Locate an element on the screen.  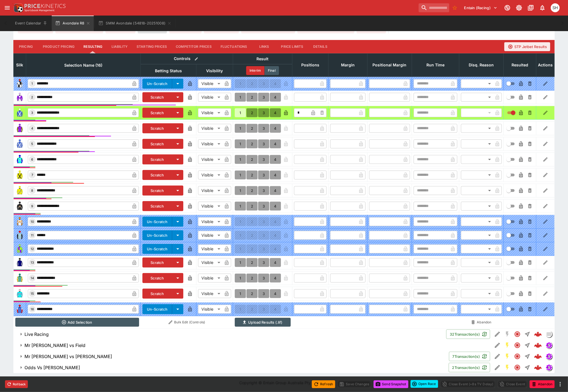
button: Resulting is located at coordinates (93, 46).